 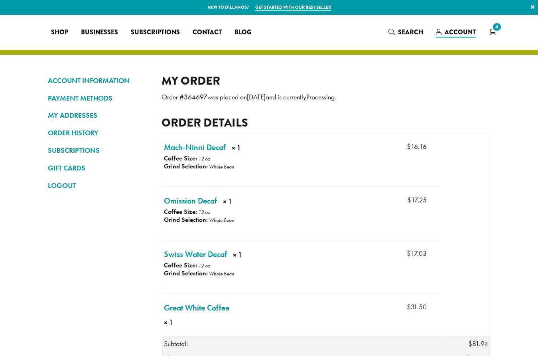 I want to click on a: ORDER HISTORY, so click(x=98, y=133).